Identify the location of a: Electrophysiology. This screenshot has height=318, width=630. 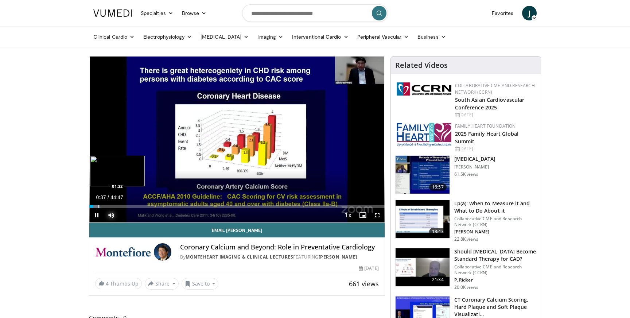
(167, 37).